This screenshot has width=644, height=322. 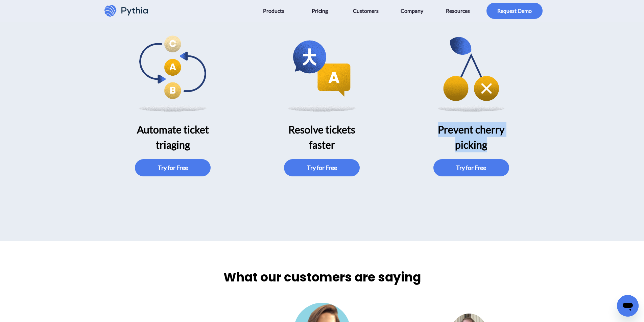 What do you see at coordinates (365, 11) in the screenshot?
I see `span: Customers` at bounding box center [365, 11].